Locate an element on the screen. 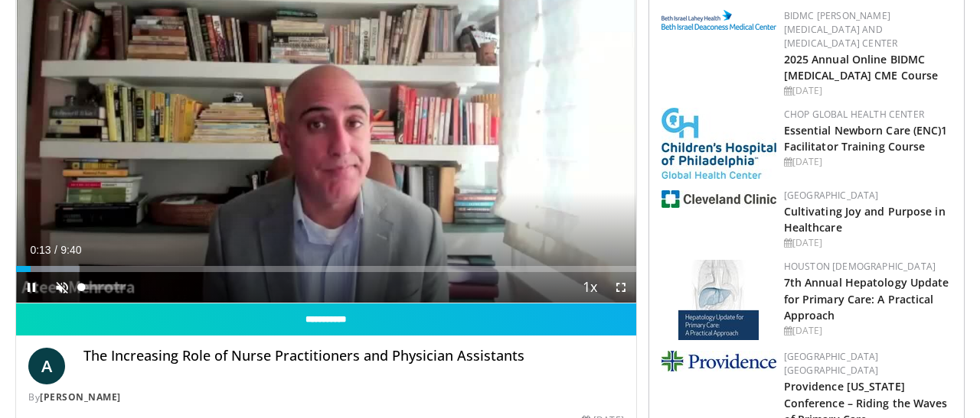 This screenshot has width=980, height=418. button: Unmute is located at coordinates (62, 288).